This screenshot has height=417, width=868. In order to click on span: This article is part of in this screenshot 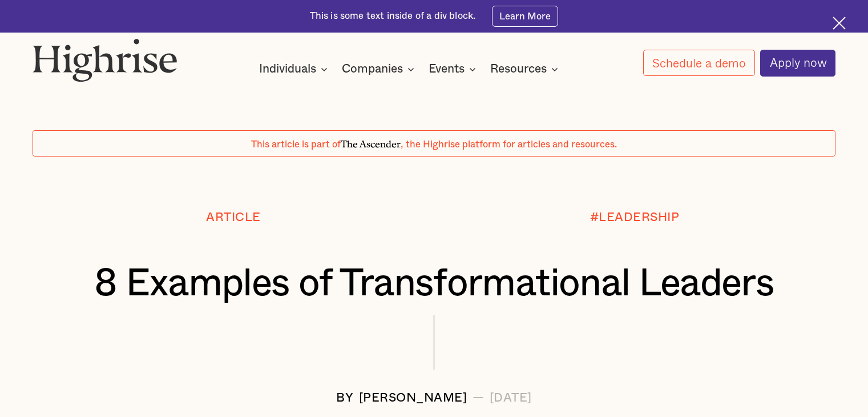, I will do `click(295, 145)`.